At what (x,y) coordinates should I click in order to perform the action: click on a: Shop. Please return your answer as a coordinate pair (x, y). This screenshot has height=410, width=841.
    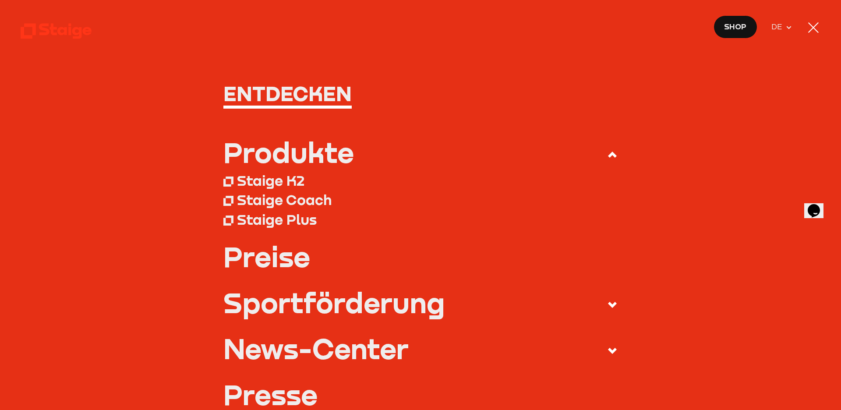
    Looking at the image, I should click on (736, 27).